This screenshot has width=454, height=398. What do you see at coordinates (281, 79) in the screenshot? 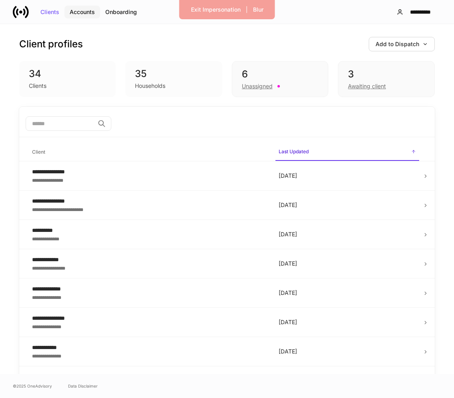
I see `div: 6Unassigned` at bounding box center [281, 79].